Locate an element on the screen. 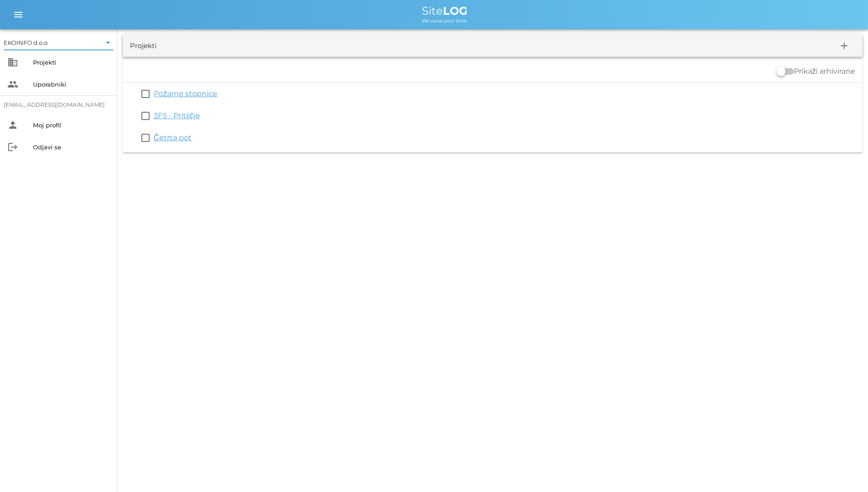 This screenshot has width=868, height=492. span: We value your time. is located at coordinates (445, 21).